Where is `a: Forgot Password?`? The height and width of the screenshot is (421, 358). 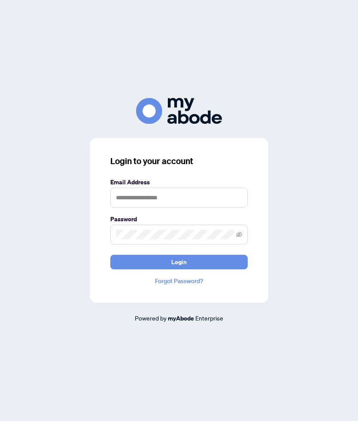 a: Forgot Password? is located at coordinates (179, 281).